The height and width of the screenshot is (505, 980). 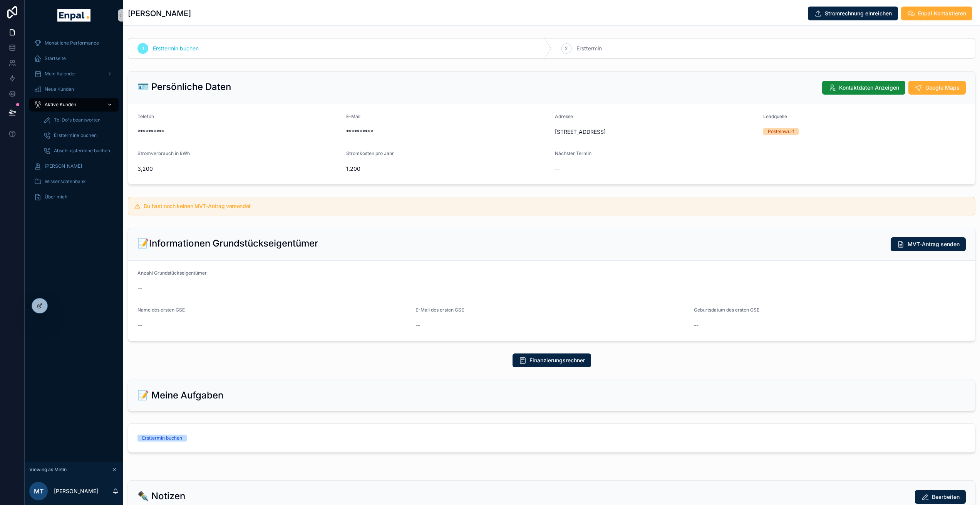 What do you see at coordinates (72, 43) in the screenshot?
I see `span: Monatliche Performance` at bounding box center [72, 43].